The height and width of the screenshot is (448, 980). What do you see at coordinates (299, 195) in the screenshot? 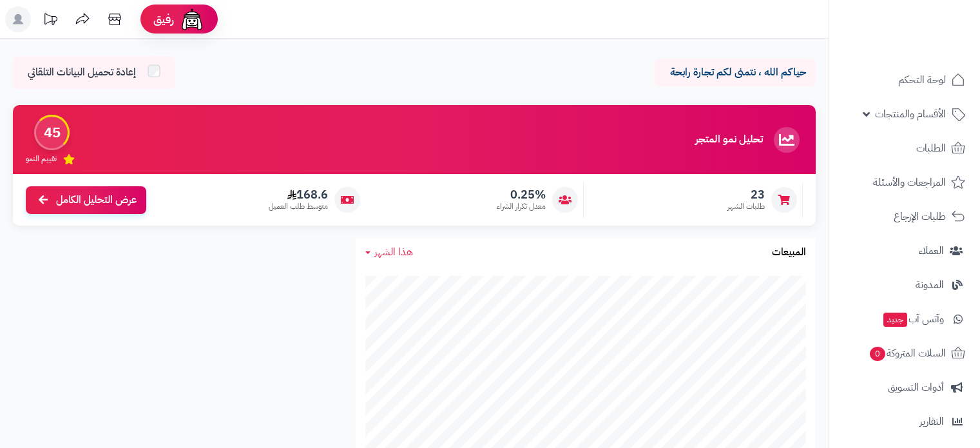
I see `span: 168.6` at bounding box center [299, 195].